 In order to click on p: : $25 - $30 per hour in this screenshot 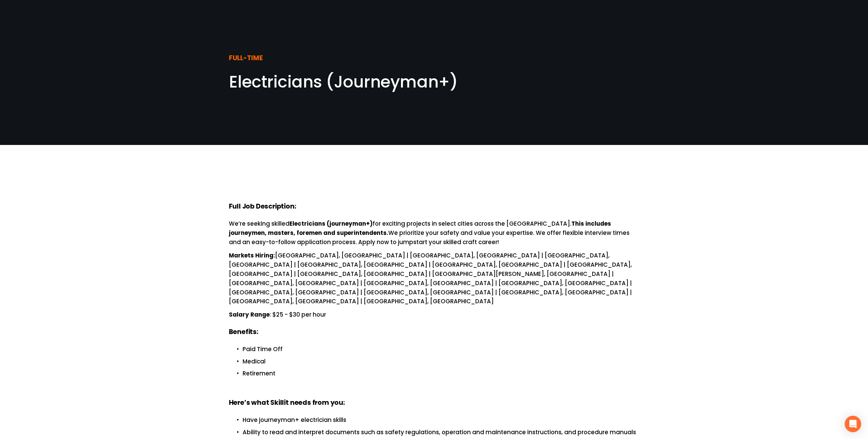, I will do `click(434, 315)`.